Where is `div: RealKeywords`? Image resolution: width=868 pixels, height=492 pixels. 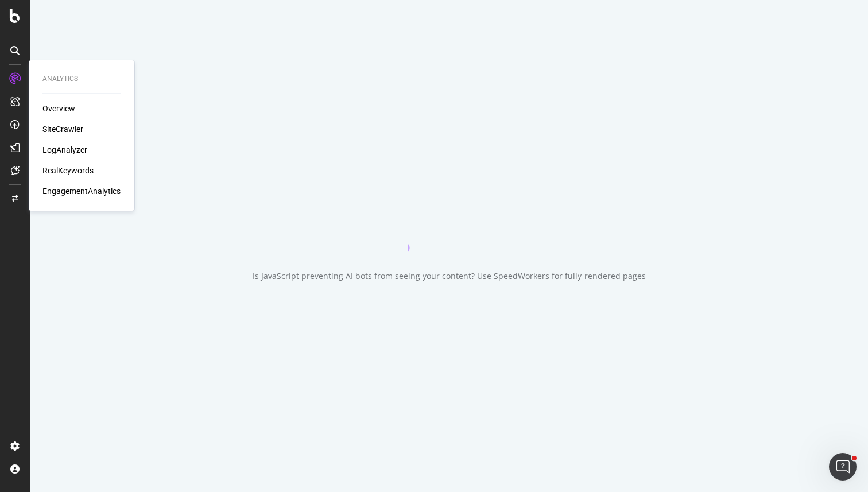 div: RealKeywords is located at coordinates (68, 170).